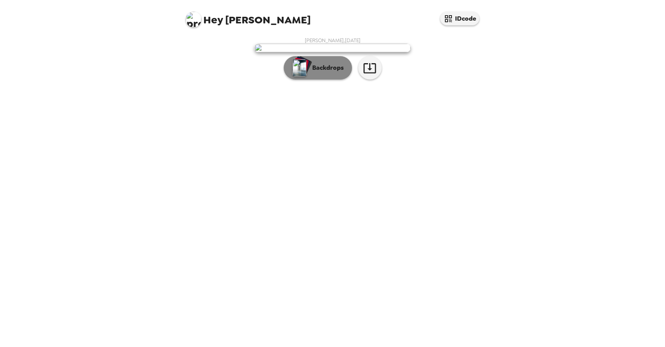  Describe the element at coordinates (318, 68) in the screenshot. I see `button: Backdrops` at that location.